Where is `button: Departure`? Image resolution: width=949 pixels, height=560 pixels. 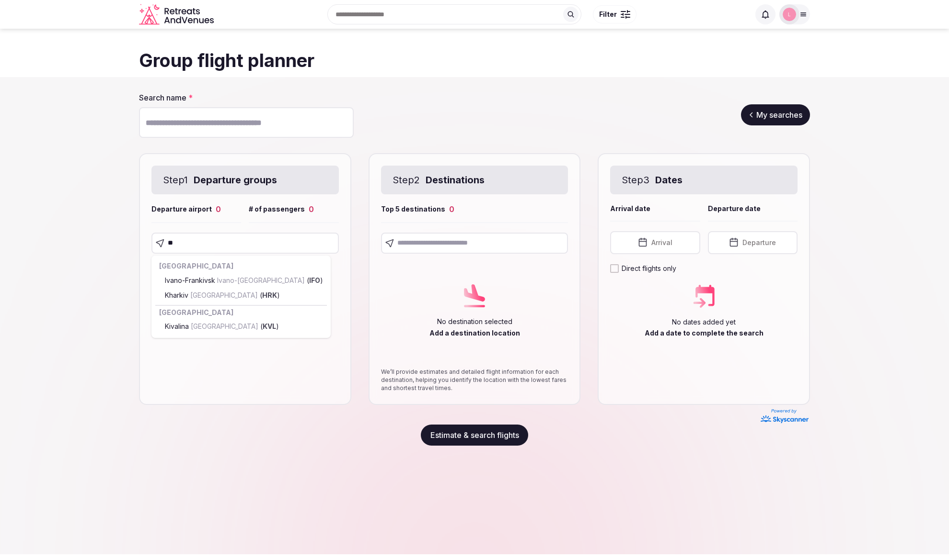 button: Departure is located at coordinates (752, 243).